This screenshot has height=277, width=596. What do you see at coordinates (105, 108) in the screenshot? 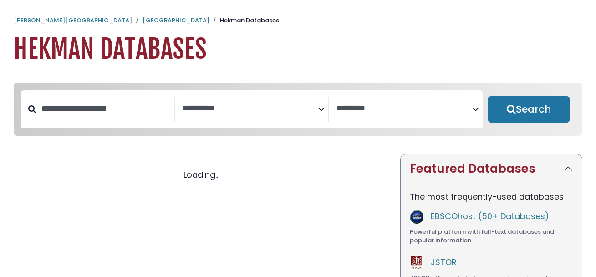
I see `input: Search database by title or keyword` at bounding box center [105, 108].